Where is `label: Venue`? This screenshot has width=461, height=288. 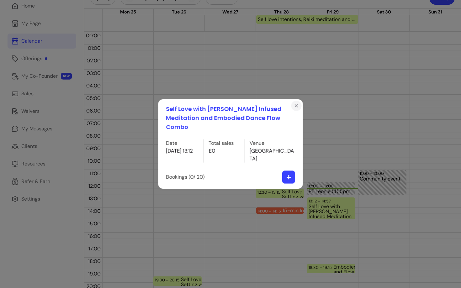
label: Venue is located at coordinates (272, 143).